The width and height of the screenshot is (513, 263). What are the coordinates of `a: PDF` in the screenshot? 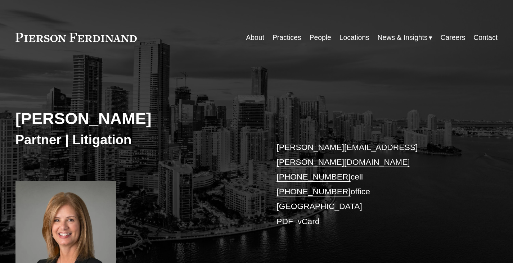 It's located at (285, 221).